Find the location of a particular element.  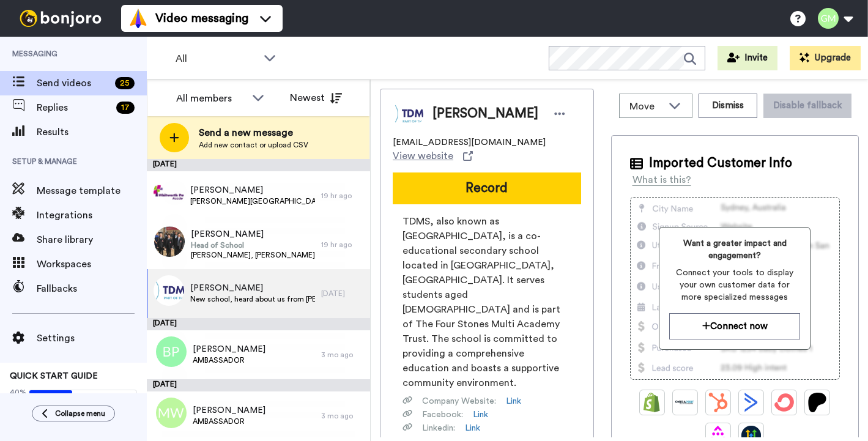

button: Dismiss is located at coordinates (728, 106).